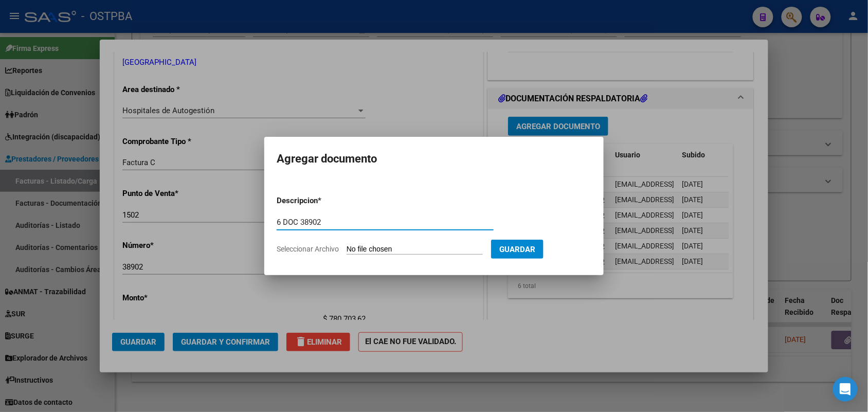 The width and height of the screenshot is (868, 412). I want to click on h2: Agregar documento, so click(434, 159).